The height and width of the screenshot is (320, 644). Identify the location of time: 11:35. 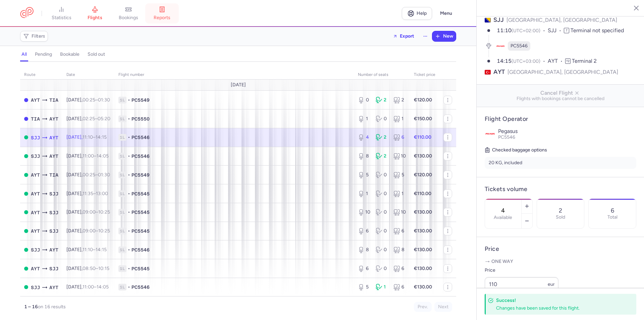
(88, 194).